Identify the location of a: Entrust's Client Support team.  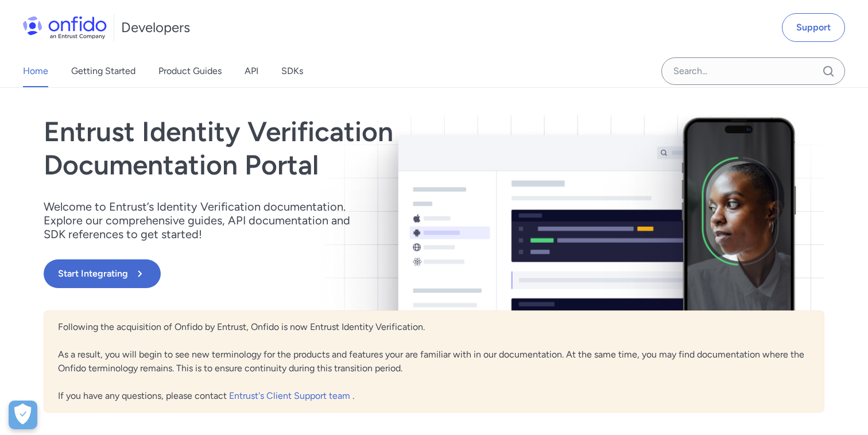
(290, 395).